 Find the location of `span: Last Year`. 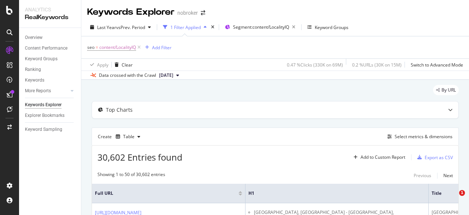

span: Last Year is located at coordinates (107, 27).